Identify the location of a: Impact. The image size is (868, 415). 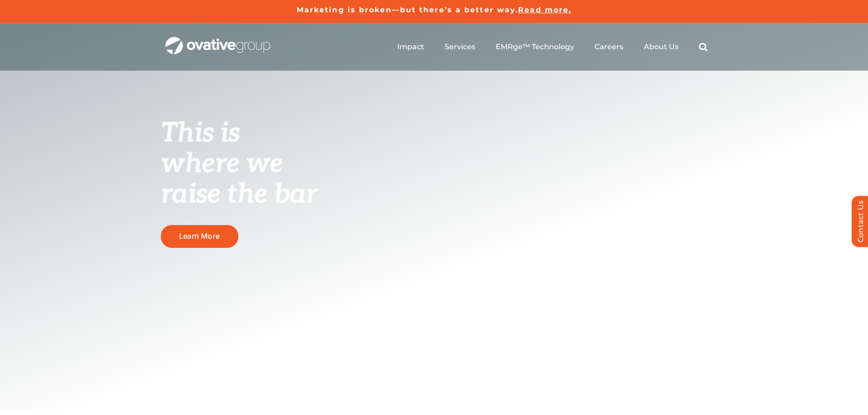
(411, 47).